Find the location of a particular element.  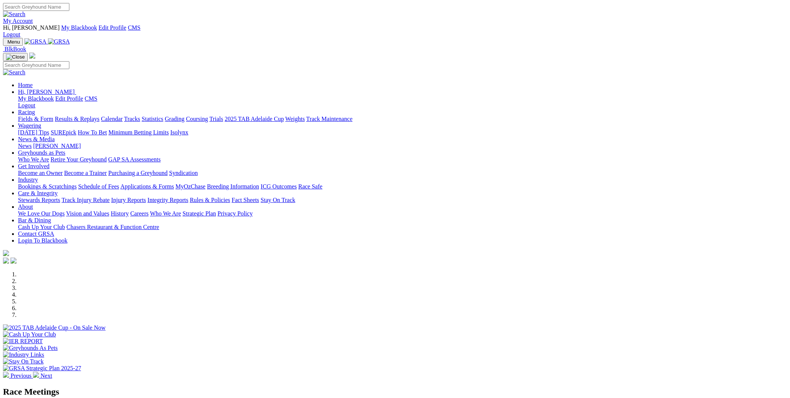

img: Cash Up Your Club is located at coordinates (29, 334).